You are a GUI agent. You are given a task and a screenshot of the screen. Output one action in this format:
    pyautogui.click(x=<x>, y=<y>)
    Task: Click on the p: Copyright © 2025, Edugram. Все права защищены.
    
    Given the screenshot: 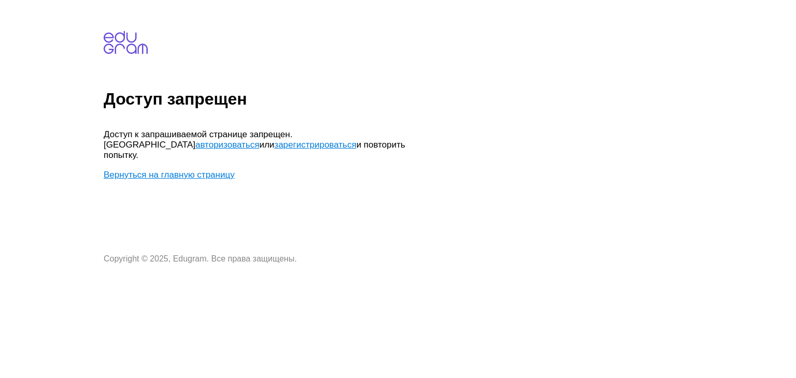 What is the action you would take?
    pyautogui.click(x=259, y=259)
    